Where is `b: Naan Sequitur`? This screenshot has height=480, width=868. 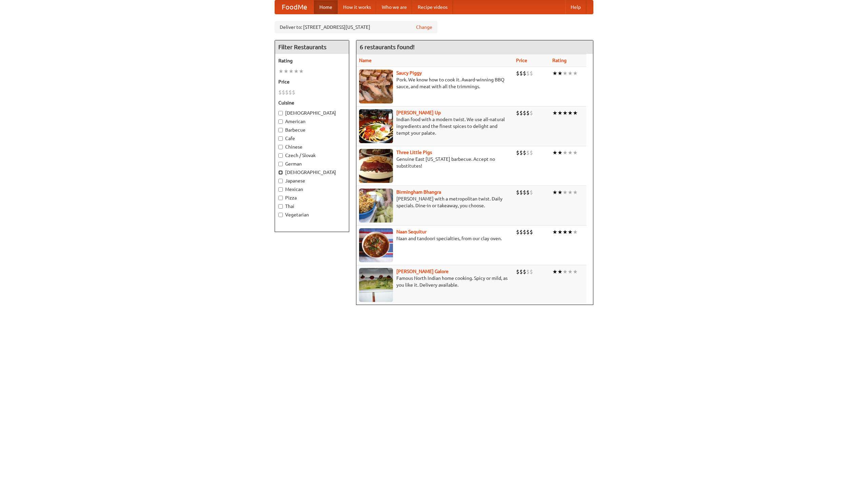
b: Naan Sequitur is located at coordinates (411, 232).